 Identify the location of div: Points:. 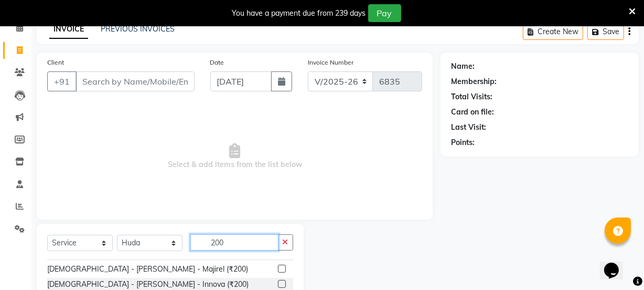
(463, 142).